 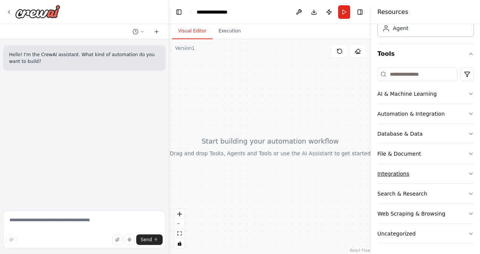 I want to click on p: Hello! I'm the CrewAI assistant. What kind of automation do you want to build?, so click(x=84, y=58).